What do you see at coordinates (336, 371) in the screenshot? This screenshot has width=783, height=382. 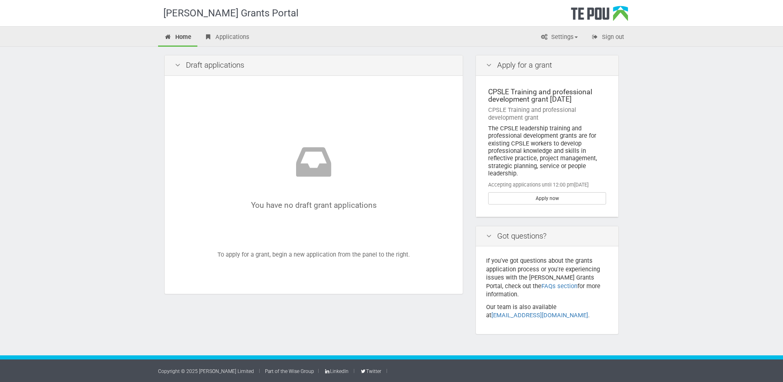 I see `a: LinkedIn` at bounding box center [336, 371].